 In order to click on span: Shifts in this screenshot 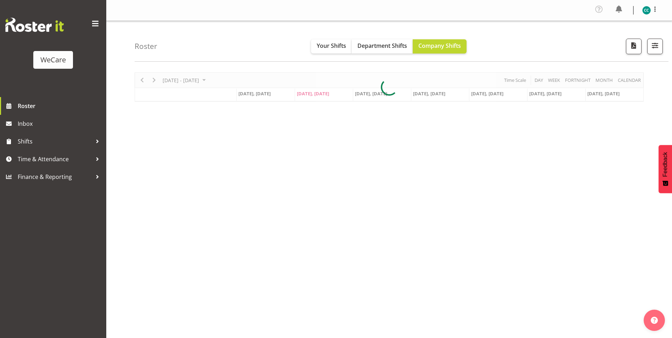, I will do `click(55, 141)`.